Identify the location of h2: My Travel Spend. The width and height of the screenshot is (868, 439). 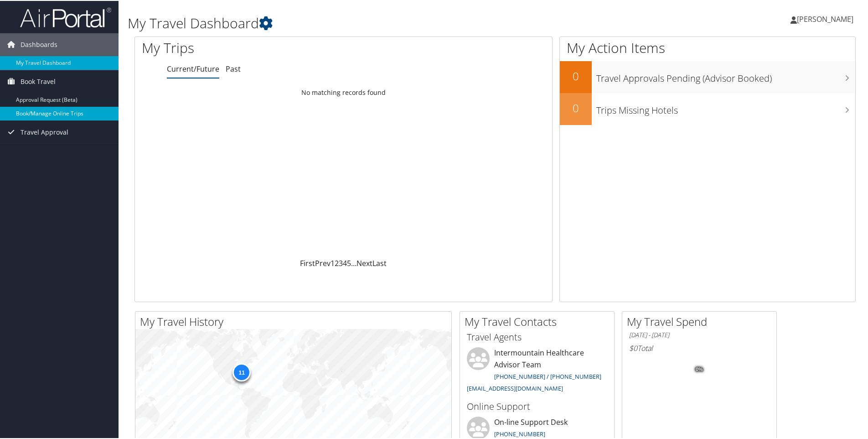
(702, 321).